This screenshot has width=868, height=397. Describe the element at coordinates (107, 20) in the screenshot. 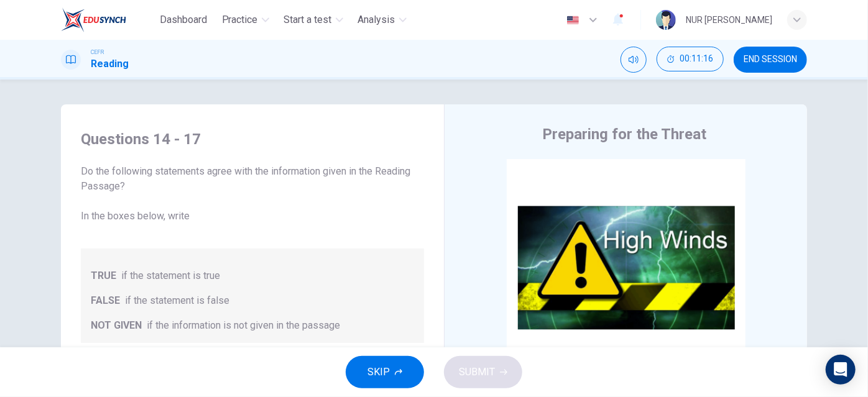

I see `a: EduSynch logo` at that location.